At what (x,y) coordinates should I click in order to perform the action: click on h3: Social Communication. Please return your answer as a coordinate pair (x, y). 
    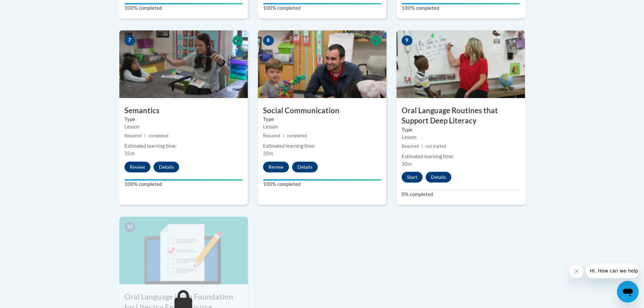
    Looking at the image, I should click on (322, 110).